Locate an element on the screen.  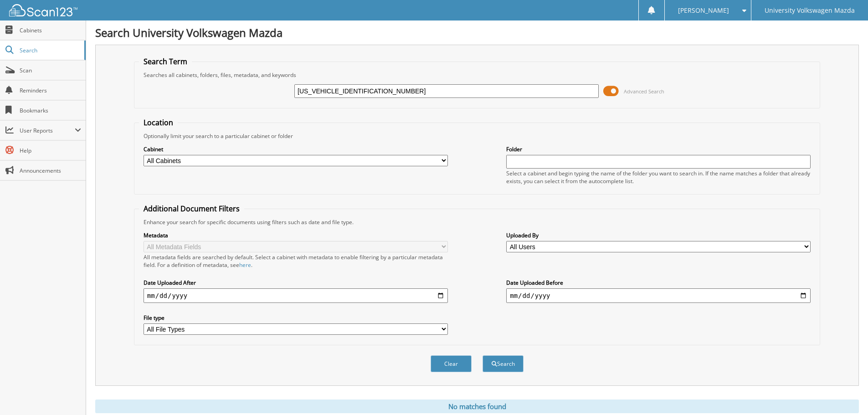
legend: Additional Document Filters is located at coordinates (192, 209).